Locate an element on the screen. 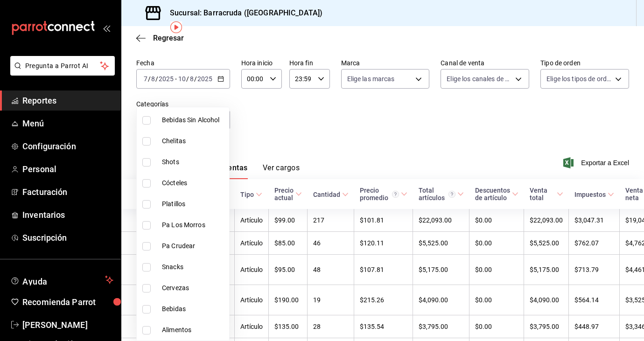 Image resolution: width=644 pixels, height=341 pixels. span: Cervezas is located at coordinates (194, 288).